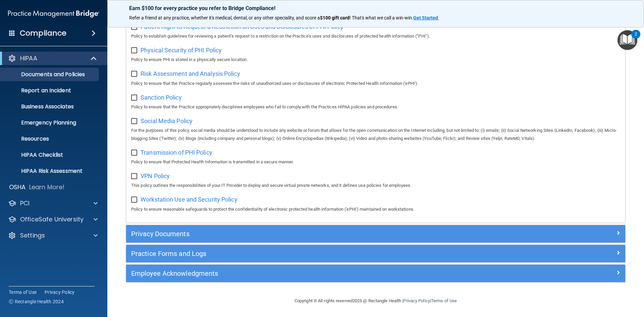  Describe the element at coordinates (376, 186) in the screenshot. I see `p: This policy outlines the responsibilities of your IT Provider to deploy and secure virtual privat...` at that location.